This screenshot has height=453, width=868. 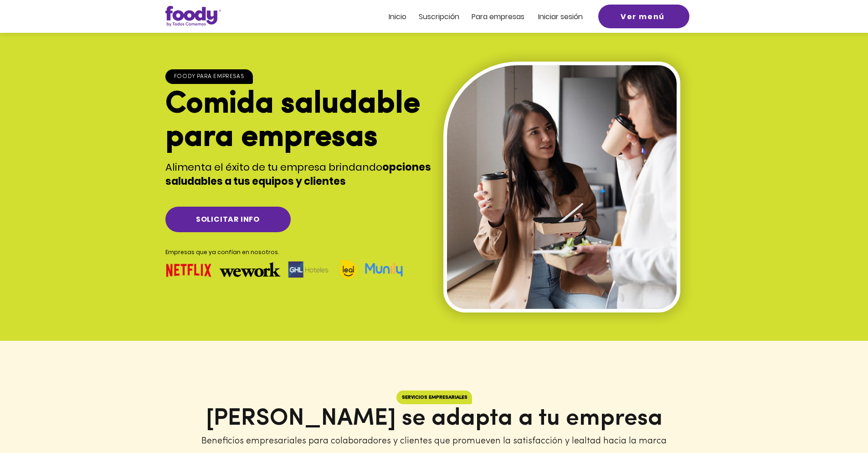 I want to click on span: SERVICIOS EMPRESARIALES, so click(x=435, y=397).